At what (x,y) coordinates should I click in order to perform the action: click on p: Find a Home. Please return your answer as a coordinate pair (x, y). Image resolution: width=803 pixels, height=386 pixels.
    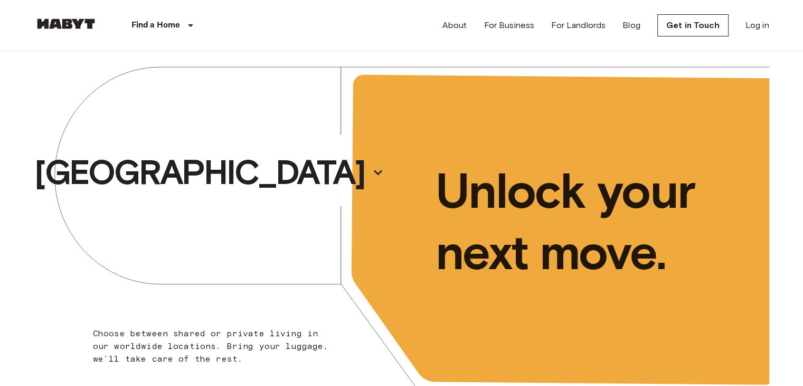
    Looking at the image, I should click on (156, 25).